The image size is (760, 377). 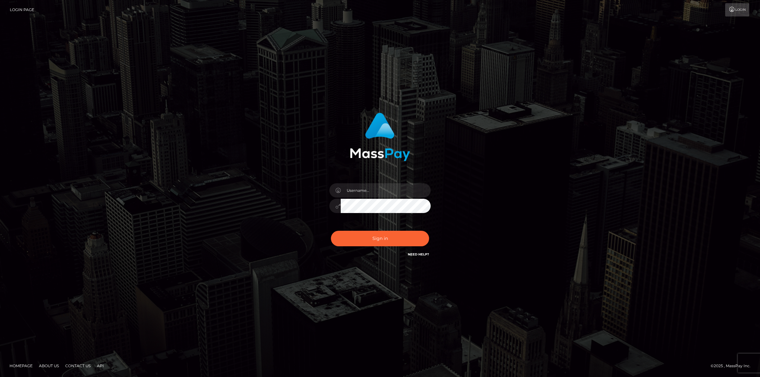 What do you see at coordinates (386, 190) in the screenshot?
I see `input: Username...` at bounding box center [386, 190].